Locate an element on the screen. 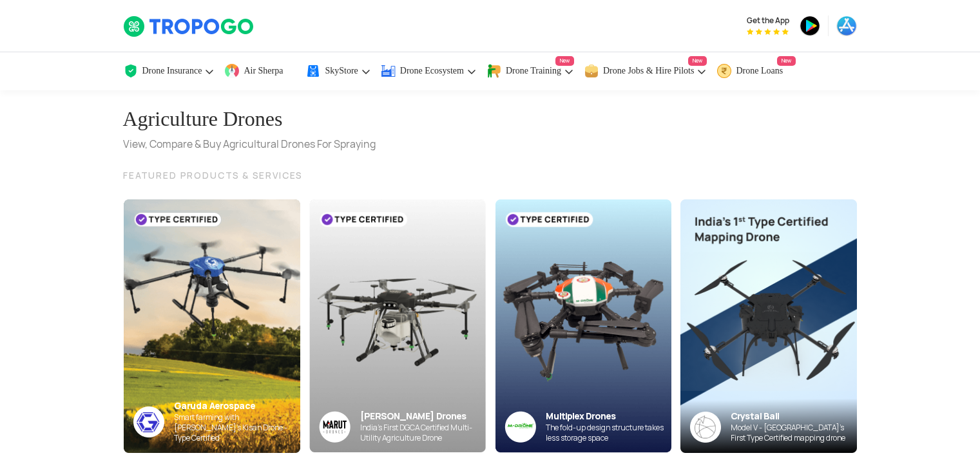 The image size is (980, 471). span: Drone Ecosystem is located at coordinates (432, 71).